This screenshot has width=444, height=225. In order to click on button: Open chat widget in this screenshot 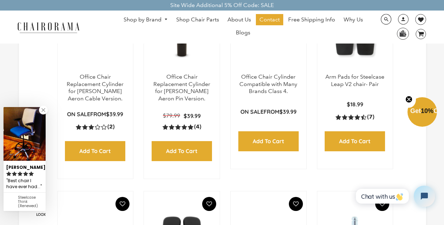, I will do `click(74, 16)`.